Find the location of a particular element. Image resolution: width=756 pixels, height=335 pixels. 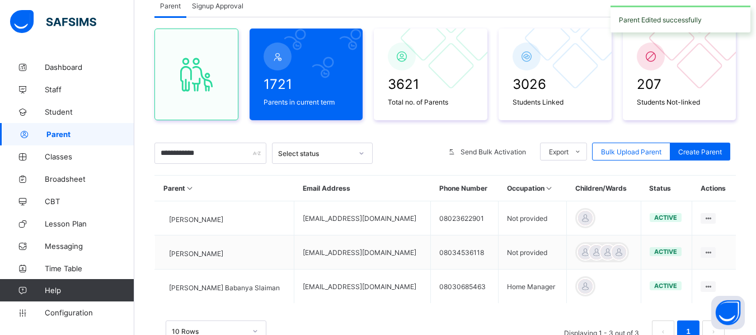

span: Parents in current term is located at coordinates (306, 102).